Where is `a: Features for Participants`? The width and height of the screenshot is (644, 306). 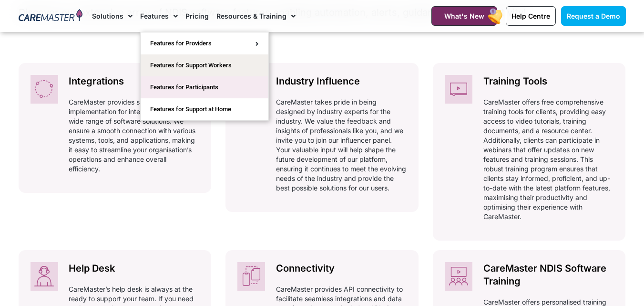 a: Features for Participants is located at coordinates (204, 87).